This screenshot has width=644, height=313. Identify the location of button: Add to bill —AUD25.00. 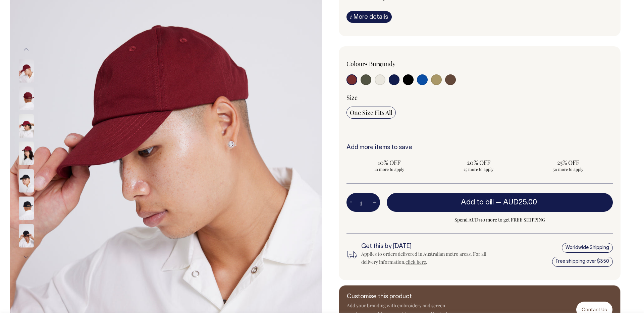
(500, 202).